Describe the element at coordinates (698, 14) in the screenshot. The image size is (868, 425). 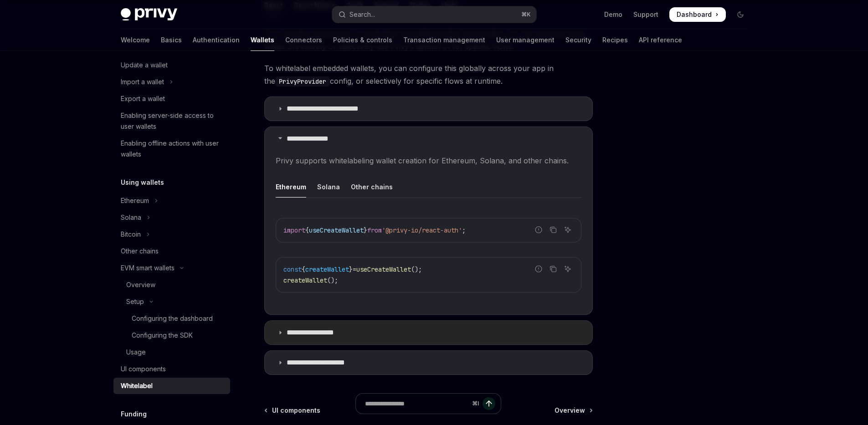
I see `a: Dashboard` at that location.